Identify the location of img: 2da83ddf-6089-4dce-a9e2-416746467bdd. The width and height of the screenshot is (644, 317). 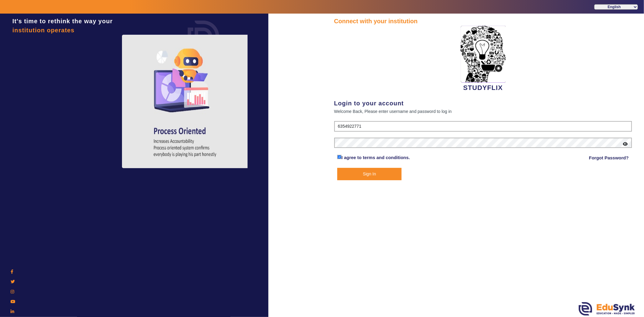
(483, 54).